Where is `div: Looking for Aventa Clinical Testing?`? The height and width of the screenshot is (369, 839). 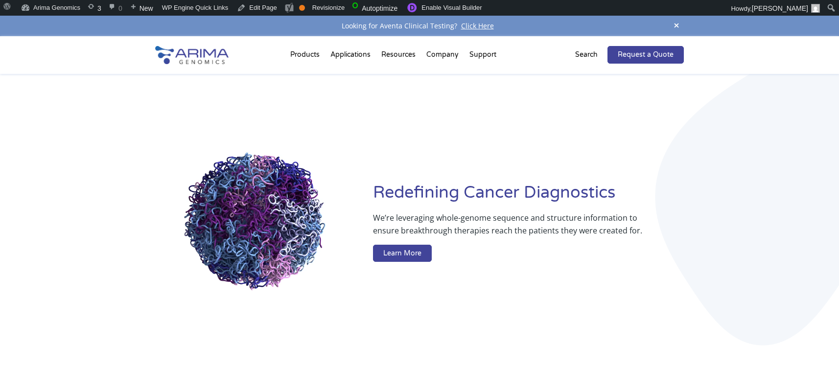
div: Looking for Aventa Clinical Testing? is located at coordinates (419, 26).